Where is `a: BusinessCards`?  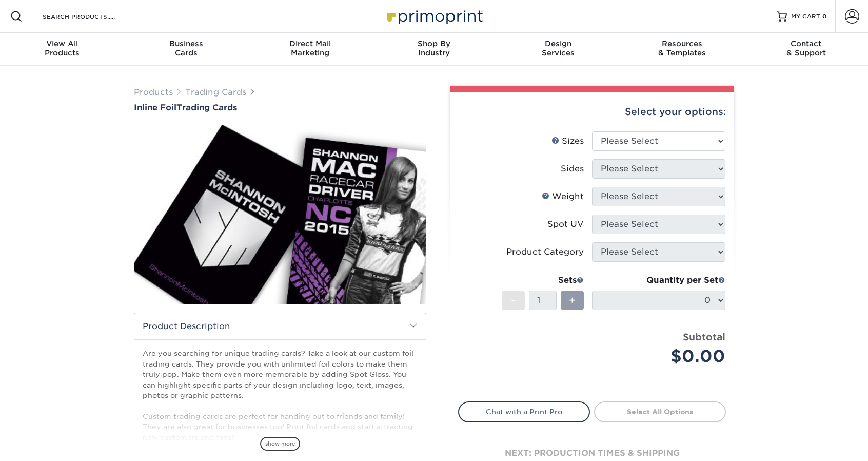
a: BusinessCards is located at coordinates (186, 49).